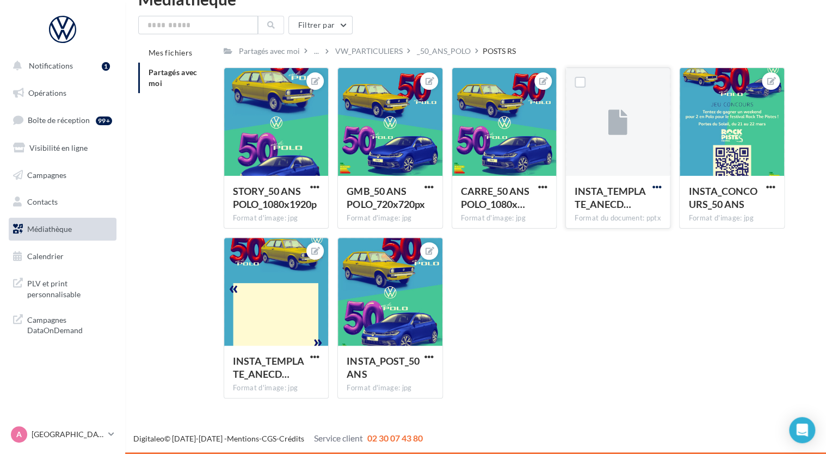 This screenshot has width=826, height=454. I want to click on span: A, so click(19, 434).